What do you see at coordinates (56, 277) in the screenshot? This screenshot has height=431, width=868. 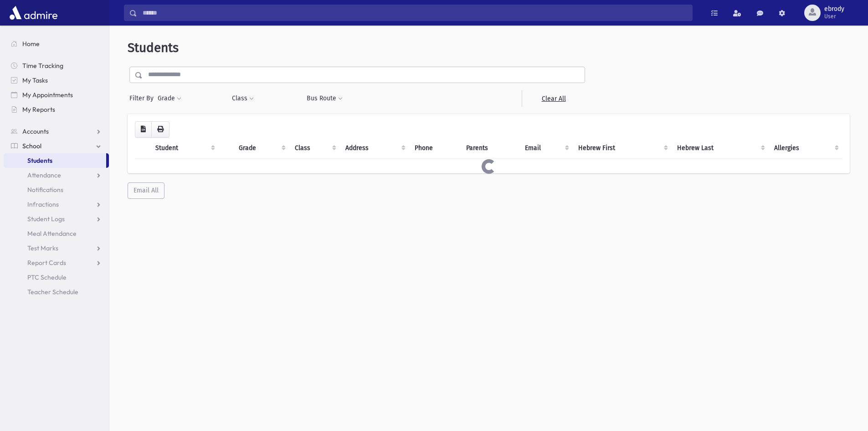 I see `a: PTC Schedule` at bounding box center [56, 277].